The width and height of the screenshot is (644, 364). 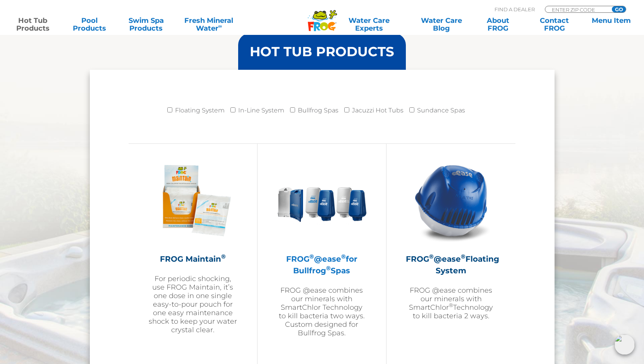 What do you see at coordinates (193, 200) in the screenshot?
I see `img: Frog_Maintain_Hero-2-v2-300x300.png` at bounding box center [193, 200].